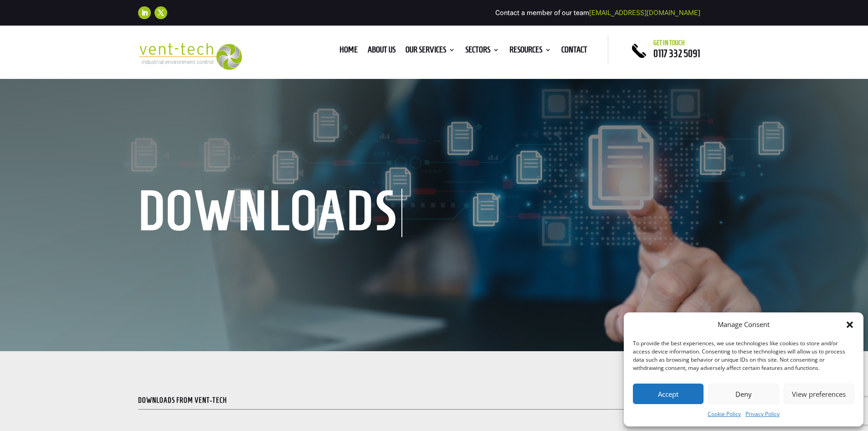 The width and height of the screenshot is (868, 431). What do you see at coordinates (482, 52) in the screenshot?
I see `a: Sectors` at bounding box center [482, 52].